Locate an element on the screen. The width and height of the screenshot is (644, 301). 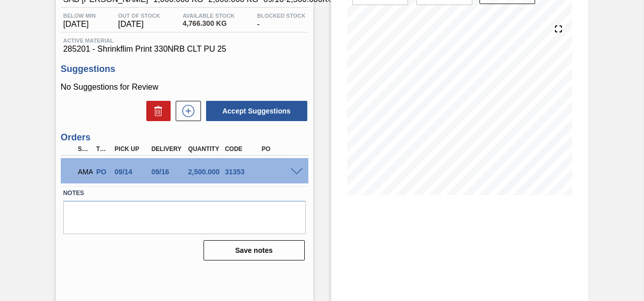
span: Active Material is located at coordinates (184, 41).